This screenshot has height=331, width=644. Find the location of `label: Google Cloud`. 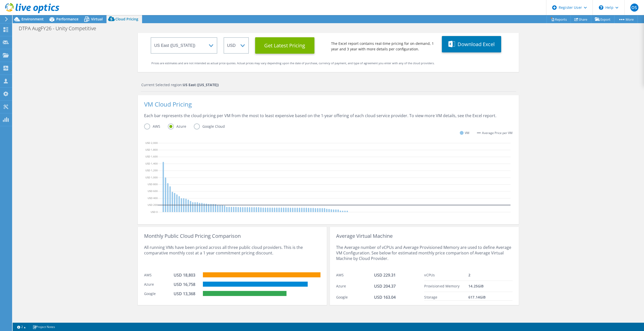

label: Google Cloud is located at coordinates (213, 127).